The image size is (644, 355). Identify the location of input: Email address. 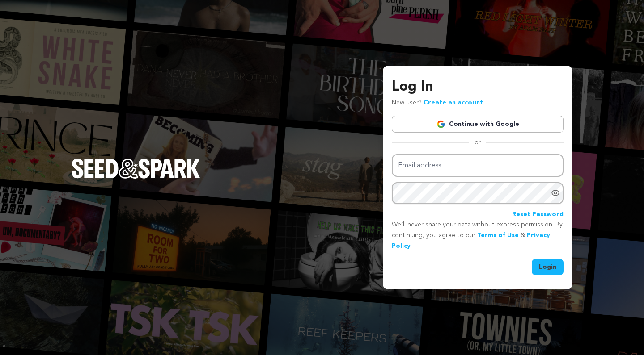
(478, 165).